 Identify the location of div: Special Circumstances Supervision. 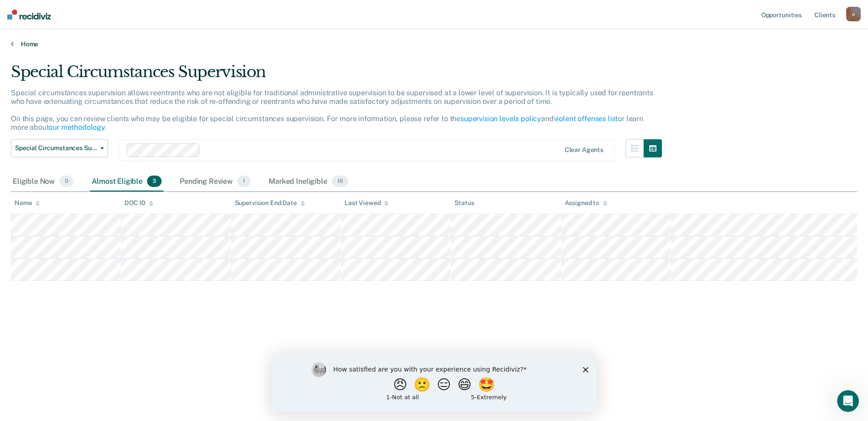
(336, 75).